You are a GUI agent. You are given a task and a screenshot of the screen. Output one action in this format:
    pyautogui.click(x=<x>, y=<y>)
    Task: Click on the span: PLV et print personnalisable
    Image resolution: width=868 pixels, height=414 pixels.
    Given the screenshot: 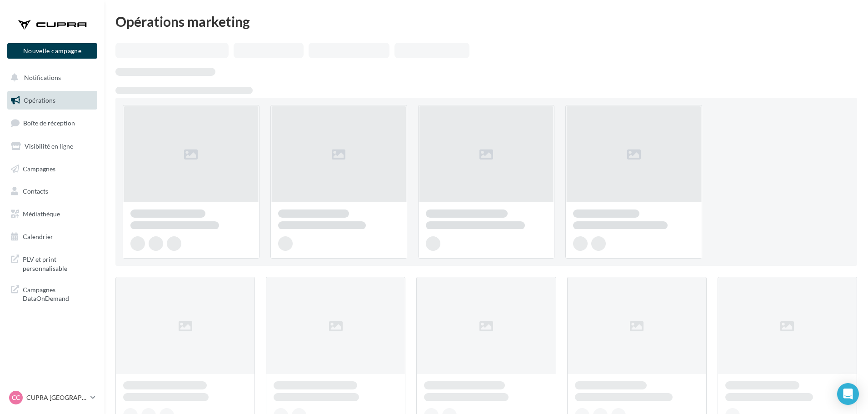 What is the action you would take?
    pyautogui.click(x=58, y=263)
    